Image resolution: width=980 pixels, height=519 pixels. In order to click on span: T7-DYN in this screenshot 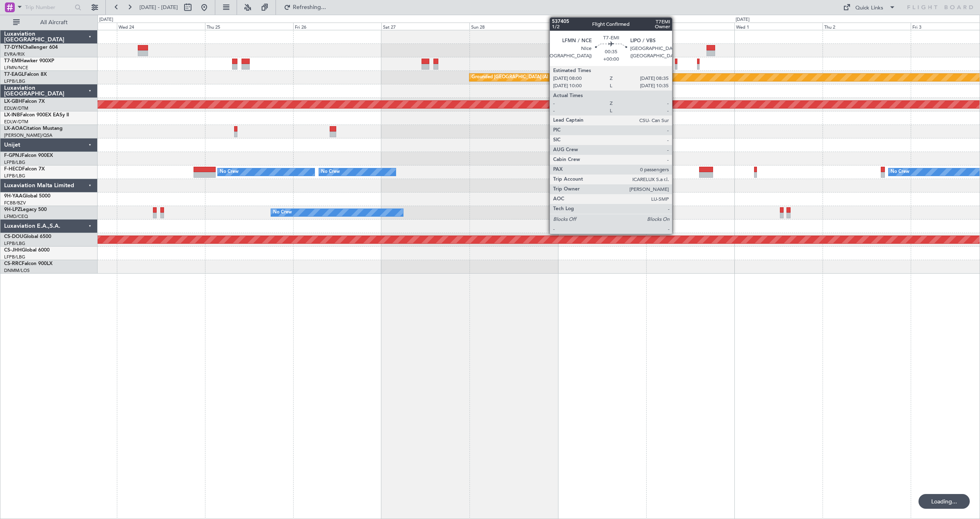, I will do `click(13, 48)`.